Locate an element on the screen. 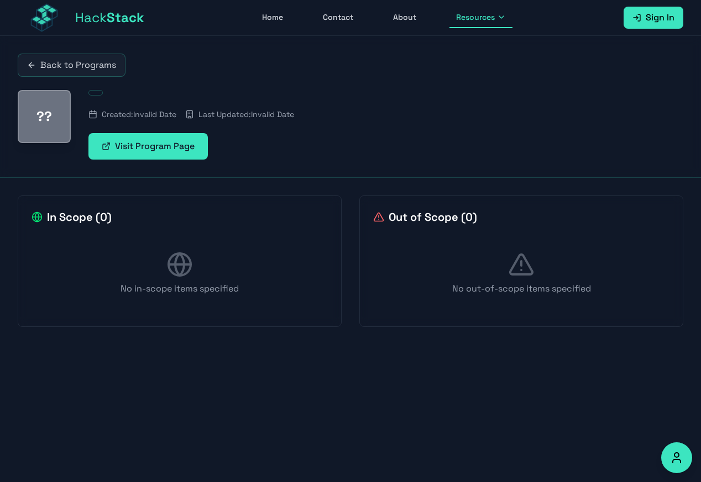  p: No in-scope items specified is located at coordinates (180, 289).